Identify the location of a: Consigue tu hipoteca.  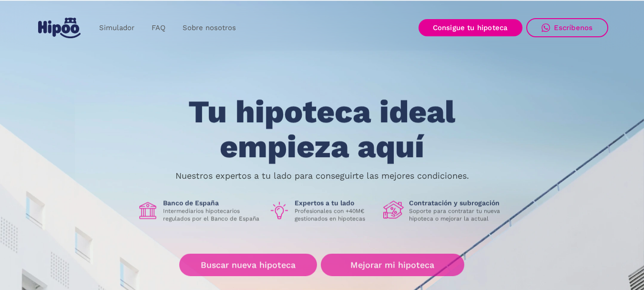
(471, 28).